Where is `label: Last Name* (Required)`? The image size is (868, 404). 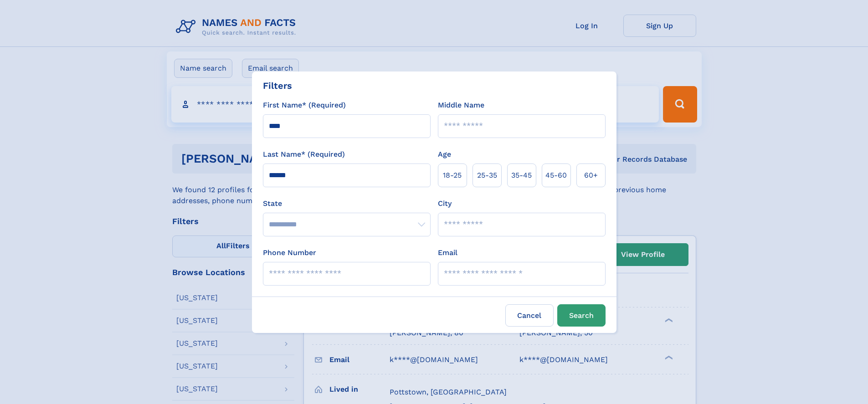
label: Last Name* (Required) is located at coordinates (304, 154).